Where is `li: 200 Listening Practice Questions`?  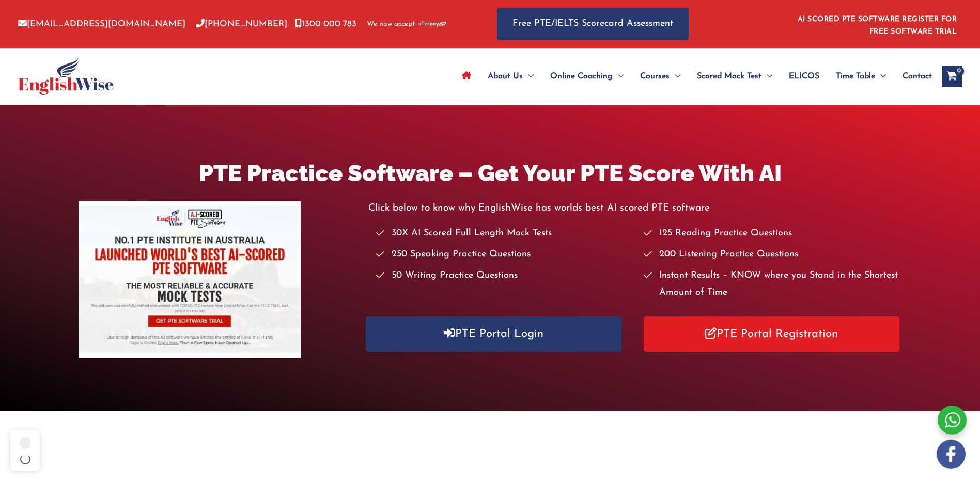
li: 200 Listening Practice Questions is located at coordinates (772, 255).